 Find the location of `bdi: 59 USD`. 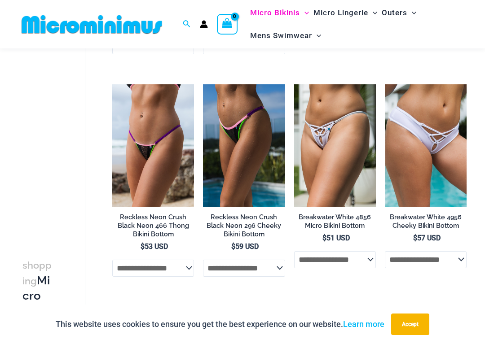

bdi: 59 USD is located at coordinates (245, 246).